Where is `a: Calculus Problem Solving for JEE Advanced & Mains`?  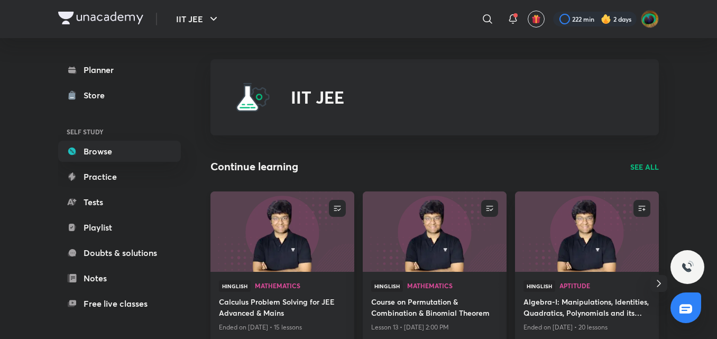 a: Calculus Problem Solving for JEE Advanced & Mains is located at coordinates (282, 308).